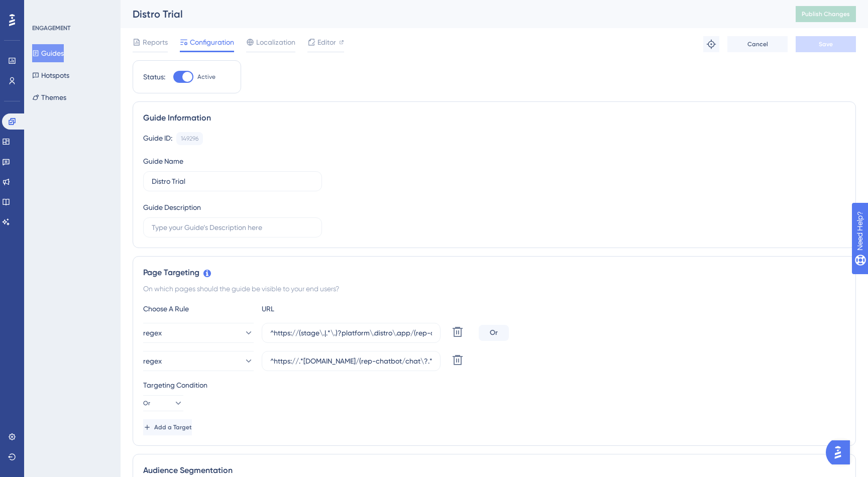 The height and width of the screenshot is (477, 868). Describe the element at coordinates (163, 403) in the screenshot. I see `button: Or` at that location.